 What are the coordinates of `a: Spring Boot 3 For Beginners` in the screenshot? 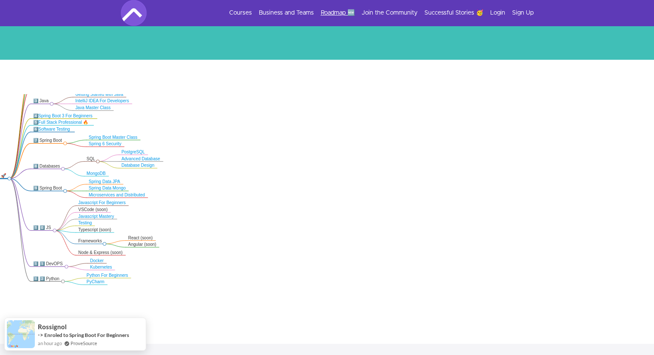 It's located at (65, 116).